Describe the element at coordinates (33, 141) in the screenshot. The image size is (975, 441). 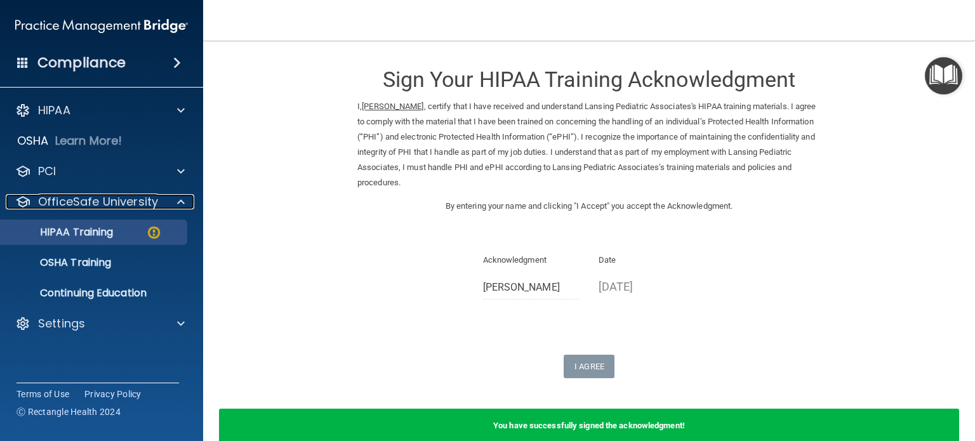
I see `p: OSHA` at that location.